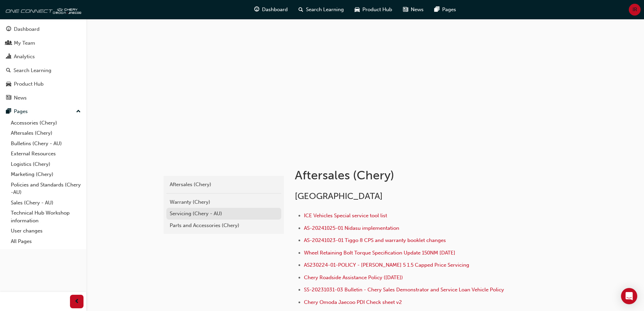  What do you see at coordinates (20, 111) in the screenshot?
I see `div: Pages` at bounding box center [20, 111].